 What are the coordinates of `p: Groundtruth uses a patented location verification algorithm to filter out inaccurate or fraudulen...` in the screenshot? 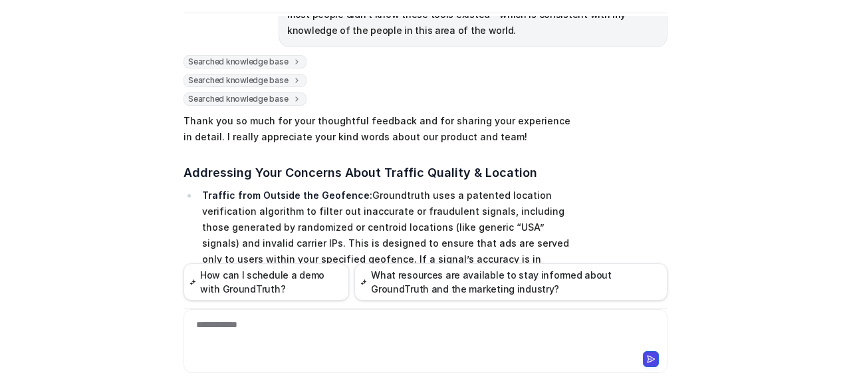 It's located at (387, 251).